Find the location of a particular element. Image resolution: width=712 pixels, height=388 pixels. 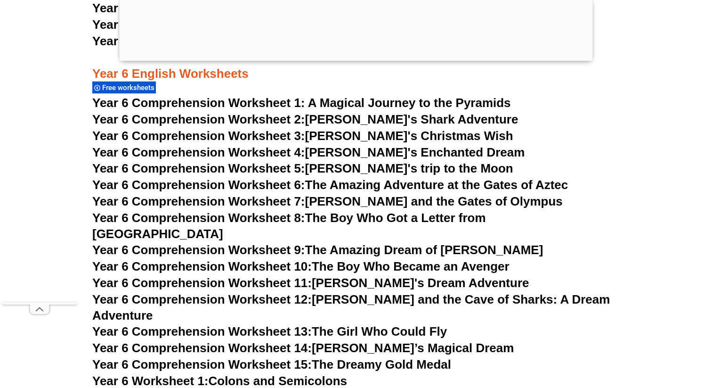

span: Free worksheets is located at coordinates (130, 88).